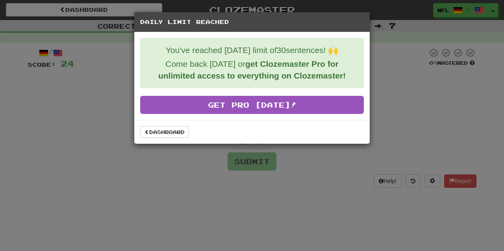 The image size is (504, 251). Describe the element at coordinates (252, 70) in the screenshot. I see `strong: get Clozemaster Pro for unlimited access to everything on Clozemaster!` at that location.